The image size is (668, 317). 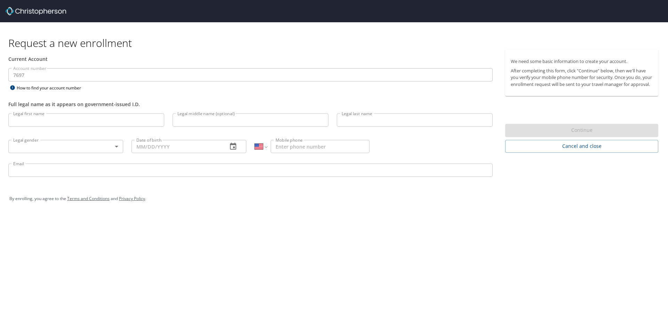 I want to click on input: Enter phone number, so click(x=320, y=146).